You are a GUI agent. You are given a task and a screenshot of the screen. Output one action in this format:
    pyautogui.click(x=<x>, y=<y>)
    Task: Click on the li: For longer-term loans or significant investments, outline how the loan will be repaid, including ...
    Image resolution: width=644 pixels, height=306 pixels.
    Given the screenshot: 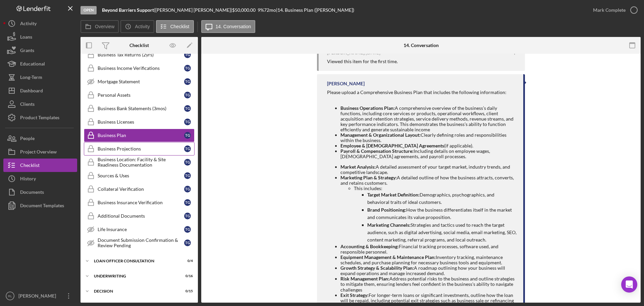 What is the action you would take?
    pyautogui.click(x=429, y=298)
    